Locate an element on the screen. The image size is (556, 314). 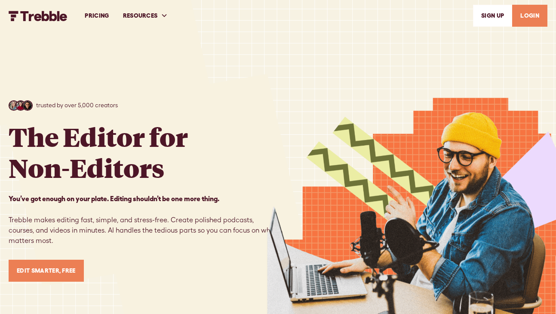
strong: You’ve got enough on your plate. Editing shouldn’t be one more thing. ‍ is located at coordinates (114, 198).